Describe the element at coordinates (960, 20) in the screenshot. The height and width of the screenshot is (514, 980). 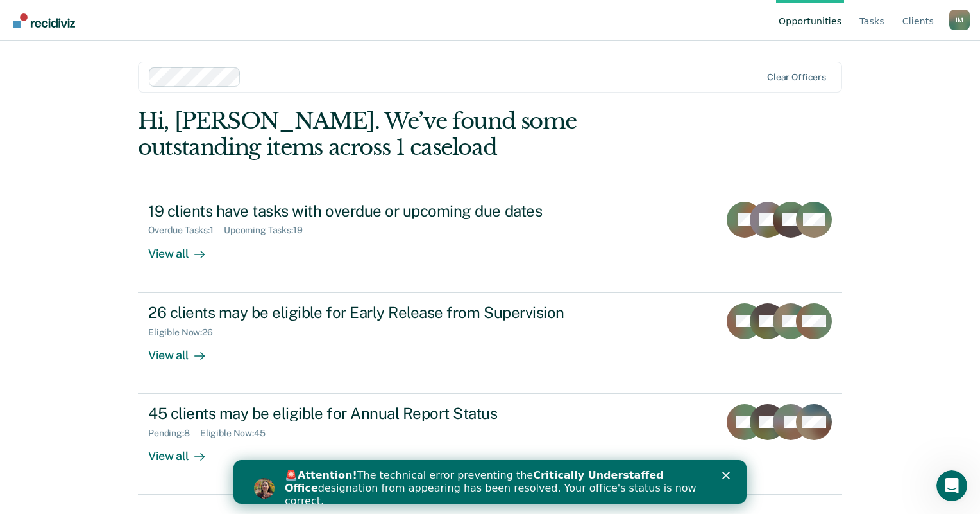
I see `button: Profile dropdown button` at that location.